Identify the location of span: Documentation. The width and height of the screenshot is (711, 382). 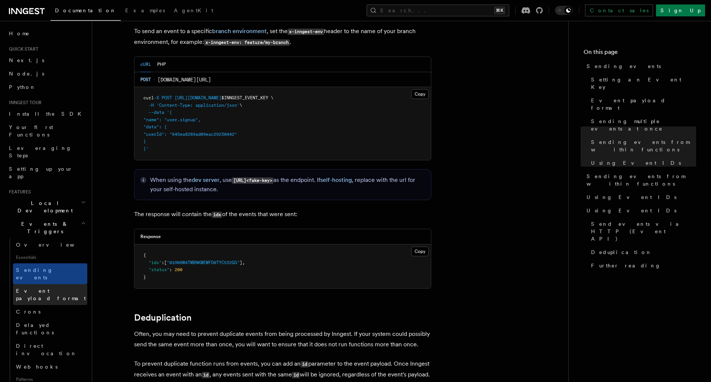
(85, 10).